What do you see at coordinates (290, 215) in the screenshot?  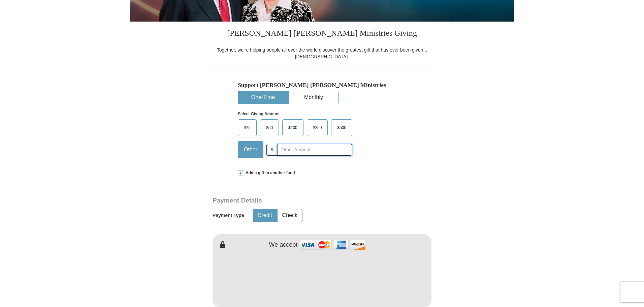 I see `button: Check` at bounding box center [290, 215].